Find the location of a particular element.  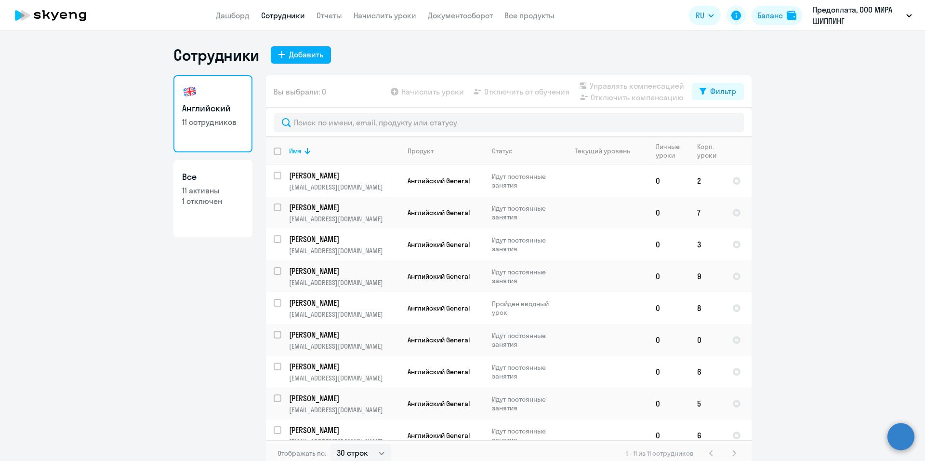

span: Отображать по: is located at coordinates (302, 453).